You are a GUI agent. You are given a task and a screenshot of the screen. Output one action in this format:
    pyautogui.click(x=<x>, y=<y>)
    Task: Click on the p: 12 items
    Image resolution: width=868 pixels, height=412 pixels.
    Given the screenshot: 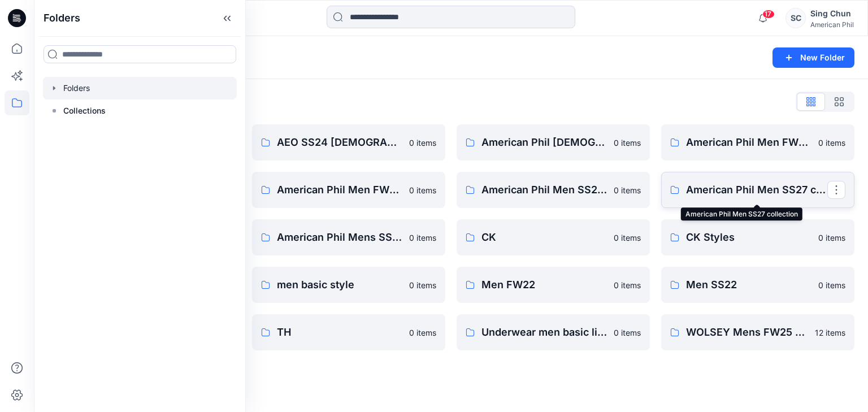 What is the action you would take?
    pyautogui.click(x=830, y=332)
    